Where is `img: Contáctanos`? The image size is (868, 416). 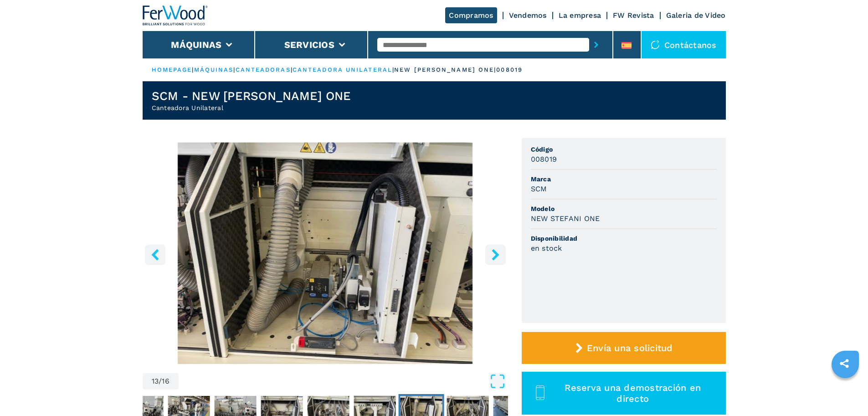 img: Contáctanos is located at coordinates (655, 45).